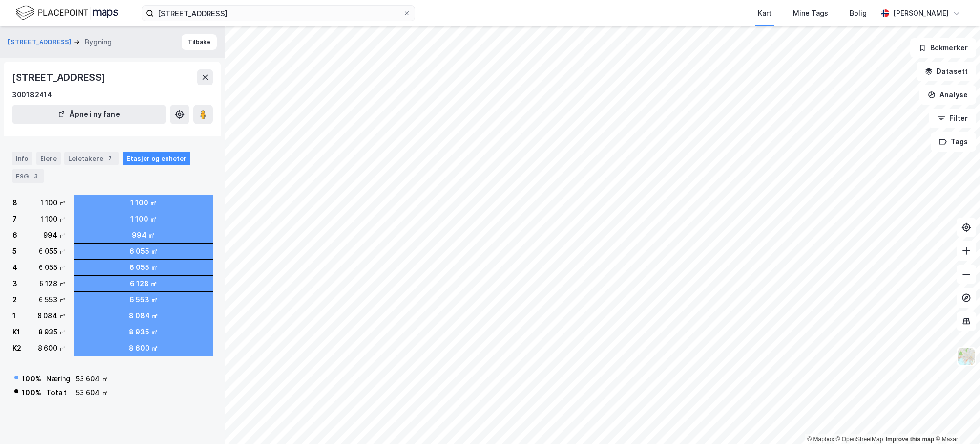 This screenshot has height=444, width=980. Describe the element at coordinates (955, 420) in the screenshot. I see `div: Chat Widget` at that location.